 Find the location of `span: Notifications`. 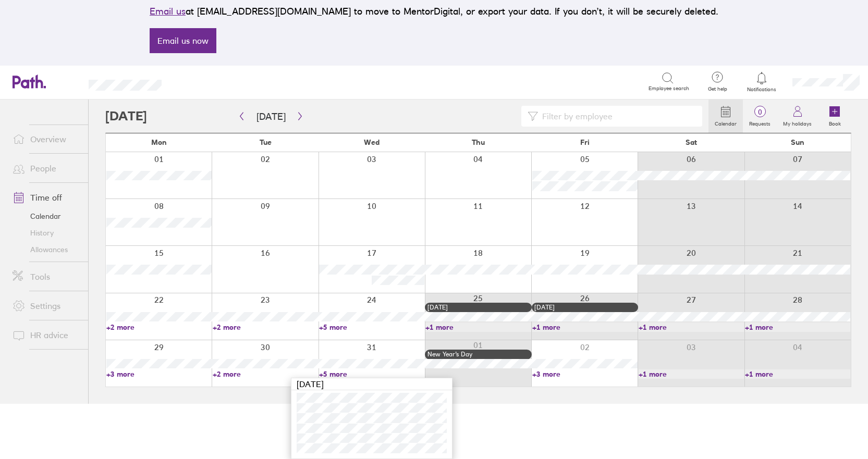

span: Notifications is located at coordinates (762, 90).